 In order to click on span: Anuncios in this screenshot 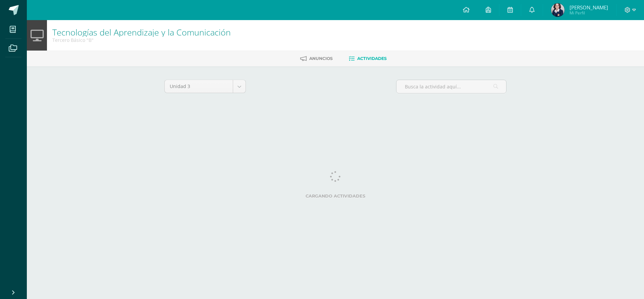, I will do `click(321, 58)`.